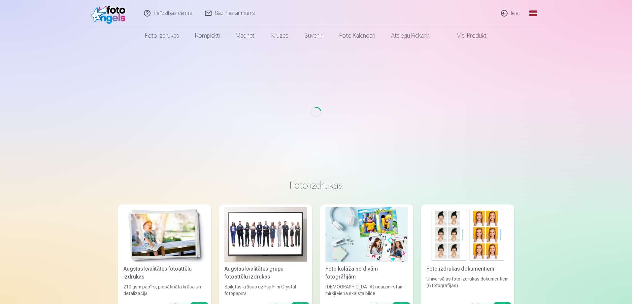 Image resolution: width=632 pixels, height=304 pixels. I want to click on div: Augstas kvalitātes fotoattēlu izdrukas, so click(165, 272).